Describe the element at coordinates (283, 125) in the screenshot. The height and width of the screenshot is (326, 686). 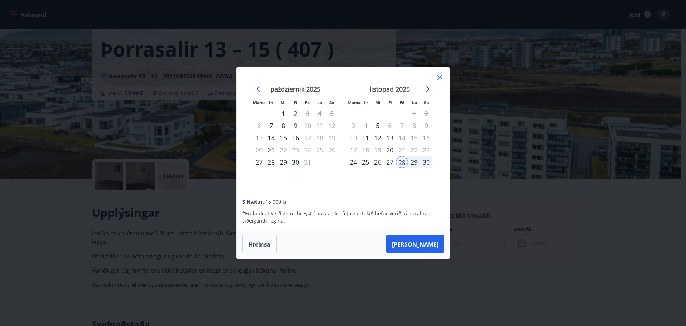
I see `font: 8` at that location.